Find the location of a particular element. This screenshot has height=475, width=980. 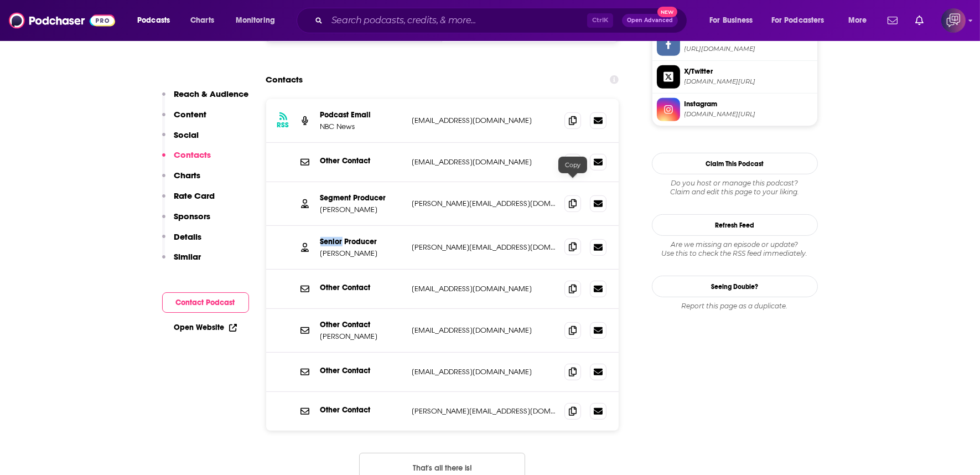

span: Monitoring is located at coordinates (255, 20).